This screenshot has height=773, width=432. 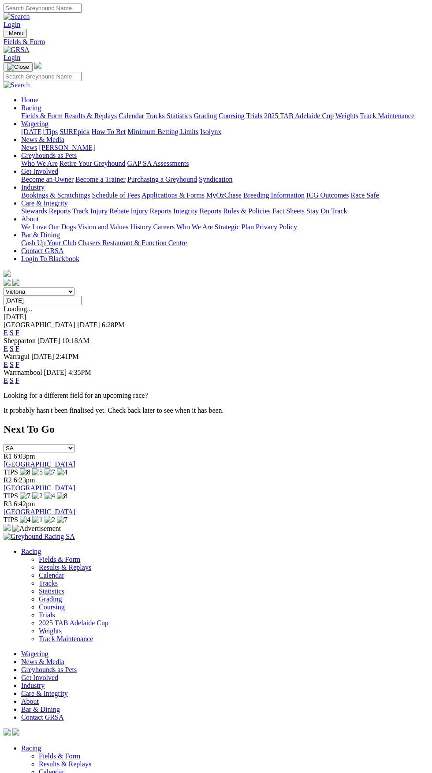 What do you see at coordinates (50, 258) in the screenshot?
I see `a: Login To Blackbook` at bounding box center [50, 258].